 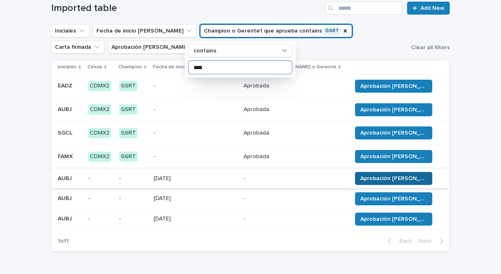 What do you see at coordinates (205, 50) in the screenshot?
I see `p: contains` at bounding box center [205, 50].